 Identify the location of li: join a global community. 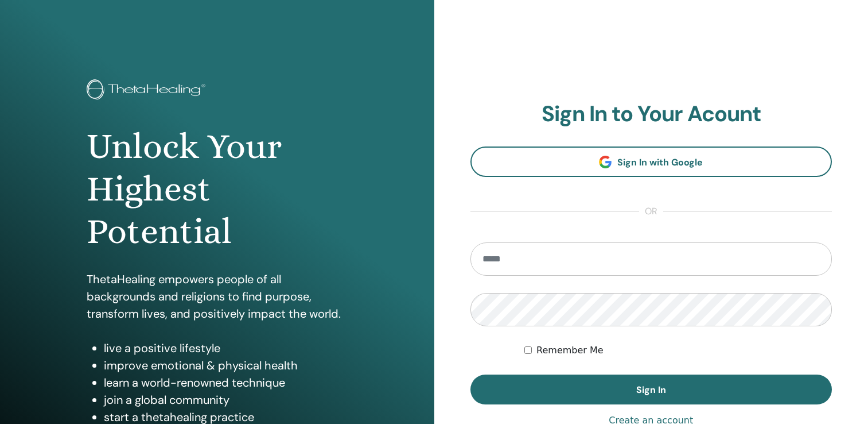
(226, 400).